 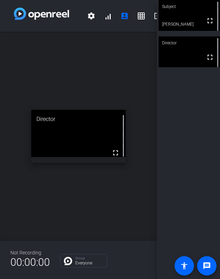 What do you see at coordinates (30, 262) in the screenshot?
I see `span: 00:00:00` at bounding box center [30, 262].